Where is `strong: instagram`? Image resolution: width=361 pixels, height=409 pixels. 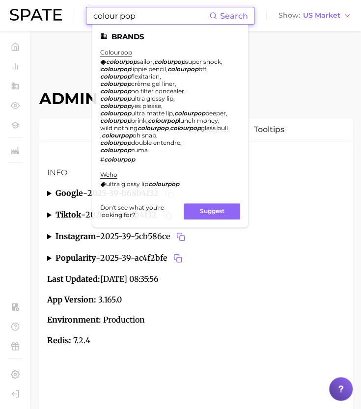 strong: instagram is located at coordinates (76, 236).